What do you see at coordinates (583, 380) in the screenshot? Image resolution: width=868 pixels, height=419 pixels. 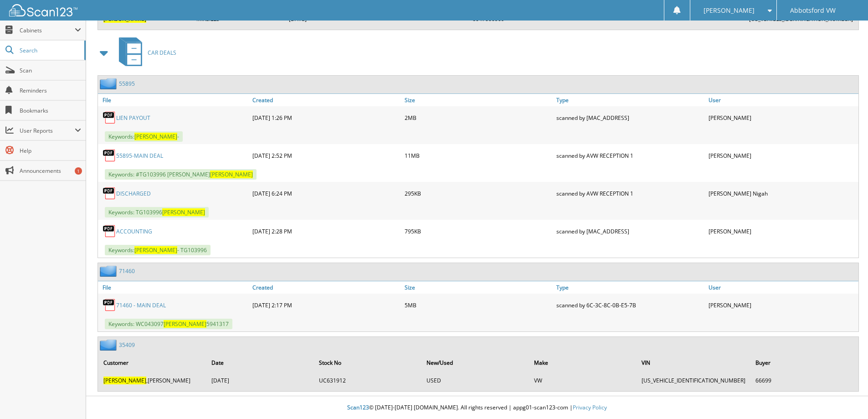 I see `td: VW` at bounding box center [583, 380].